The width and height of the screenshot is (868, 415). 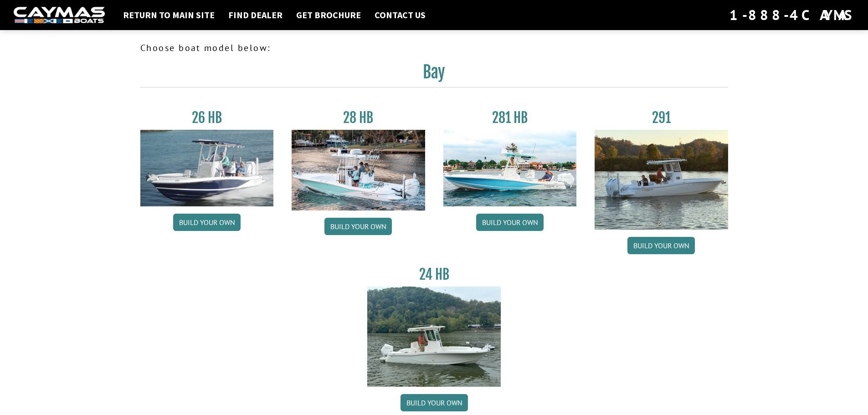 I want to click on a: Return to main site, so click(x=169, y=15).